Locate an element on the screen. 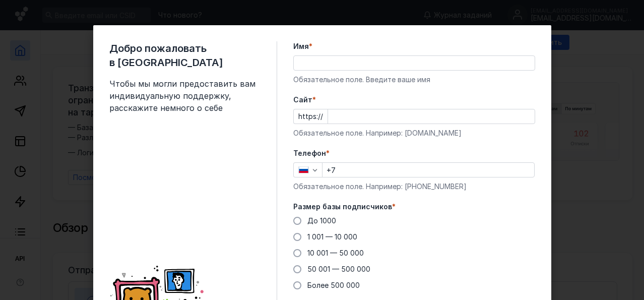 The height and width of the screenshot is (300, 644). span: Телефон is located at coordinates (309, 153).